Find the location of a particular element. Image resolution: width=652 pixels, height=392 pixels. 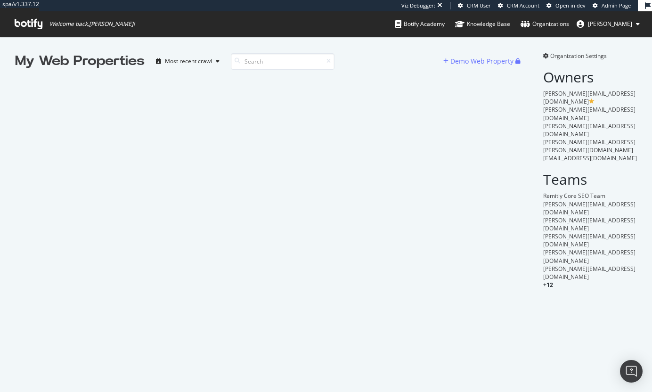

span: CRM User is located at coordinates (478, 5).